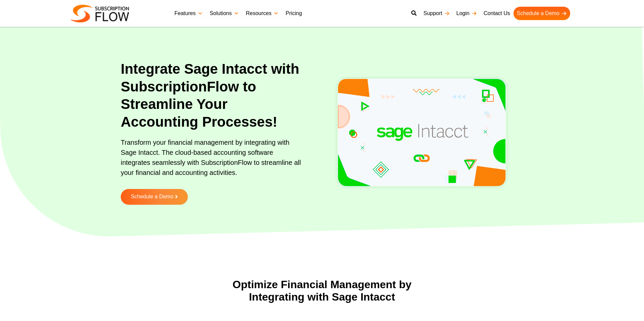 The height and width of the screenshot is (321, 644). I want to click on a: Support, so click(437, 13).